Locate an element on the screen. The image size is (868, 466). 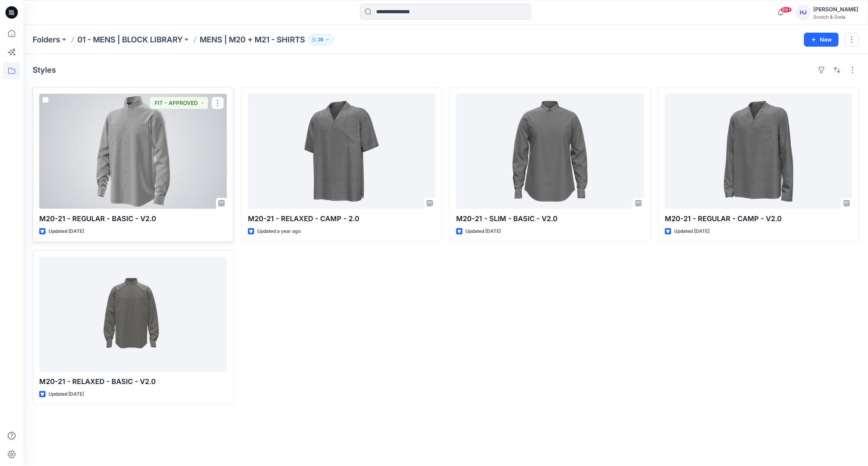
p: M20-21 - REGULAR - CAMP - V2.0 is located at coordinates (759, 219).